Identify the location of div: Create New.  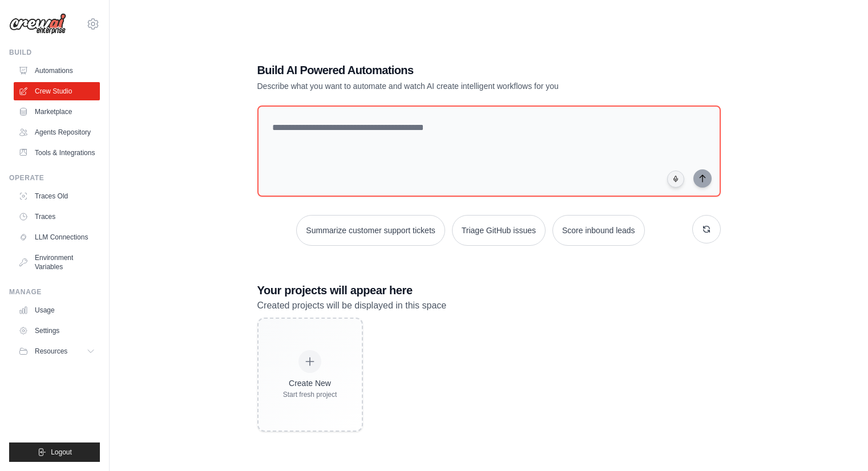
(310, 383).